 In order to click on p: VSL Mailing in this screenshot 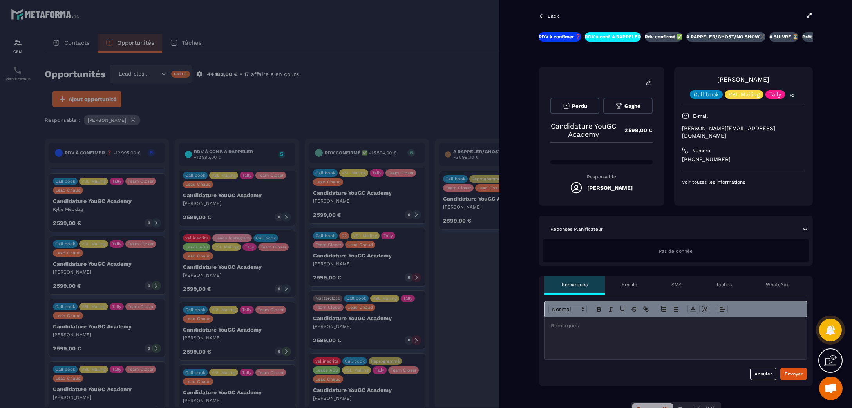, I will do `click(744, 94)`.